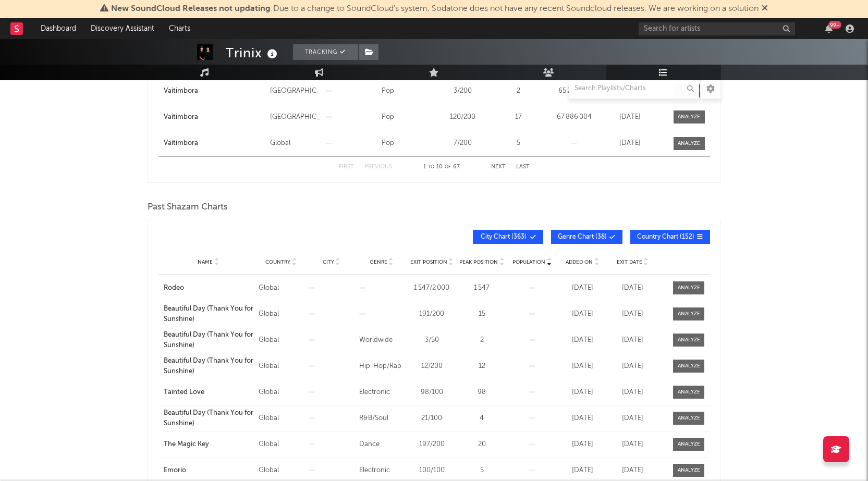  What do you see at coordinates (574, 91) in the screenshot?
I see `div: 65 273 512` at bounding box center [574, 91].